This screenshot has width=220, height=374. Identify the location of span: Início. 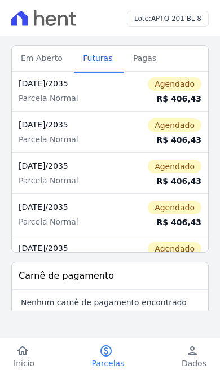
(24, 364).